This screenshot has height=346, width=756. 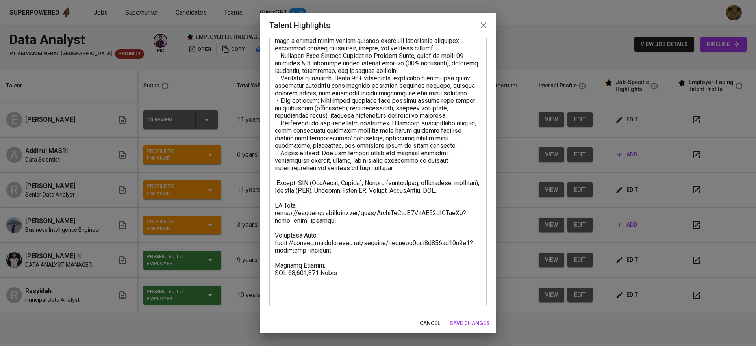 What do you see at coordinates (430, 323) in the screenshot?
I see `span: cancel` at bounding box center [430, 323].